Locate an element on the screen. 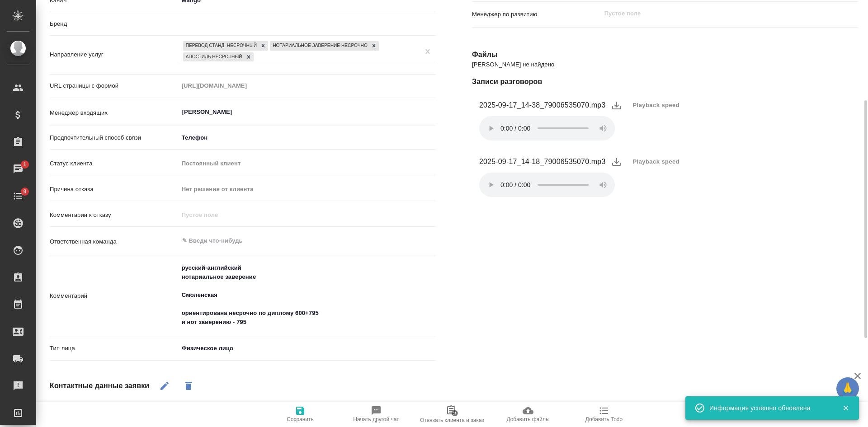 The image size is (868, 427). h4: Файлы is located at coordinates (665, 55).